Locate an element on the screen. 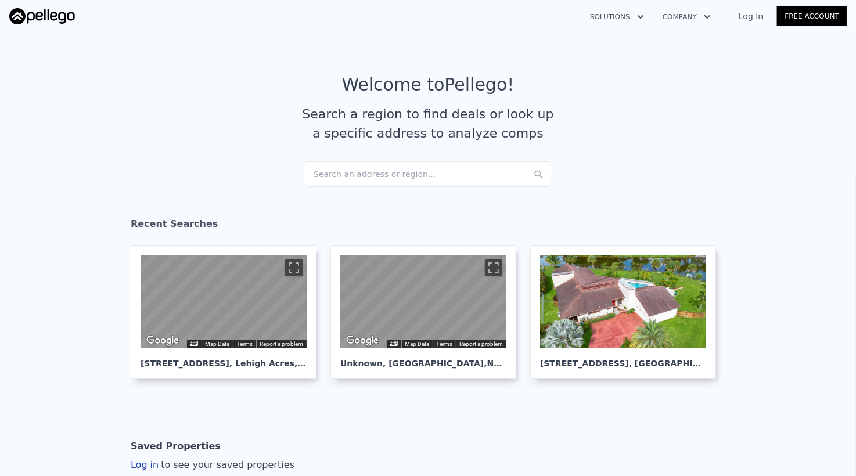 The width and height of the screenshot is (856, 476). img: Pellego is located at coordinates (42, 16).